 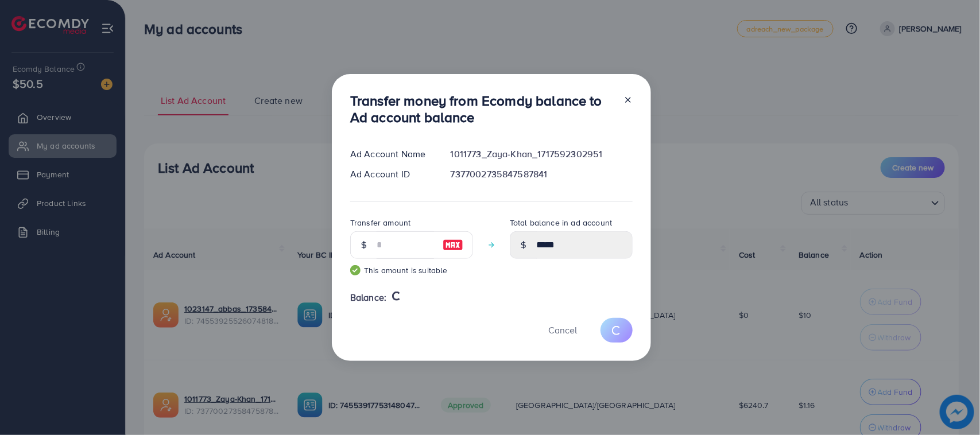 I want to click on span: Cancel, so click(x=563, y=330).